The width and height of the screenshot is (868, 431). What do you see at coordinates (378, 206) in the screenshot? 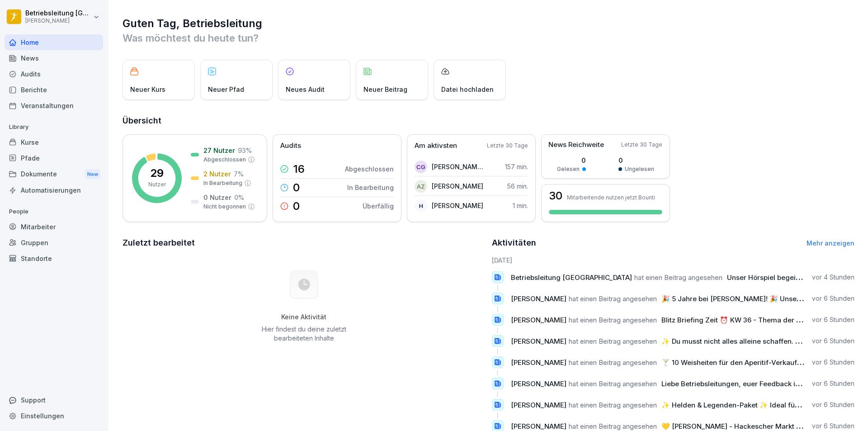
I see `p: Überfällig` at bounding box center [378, 206].